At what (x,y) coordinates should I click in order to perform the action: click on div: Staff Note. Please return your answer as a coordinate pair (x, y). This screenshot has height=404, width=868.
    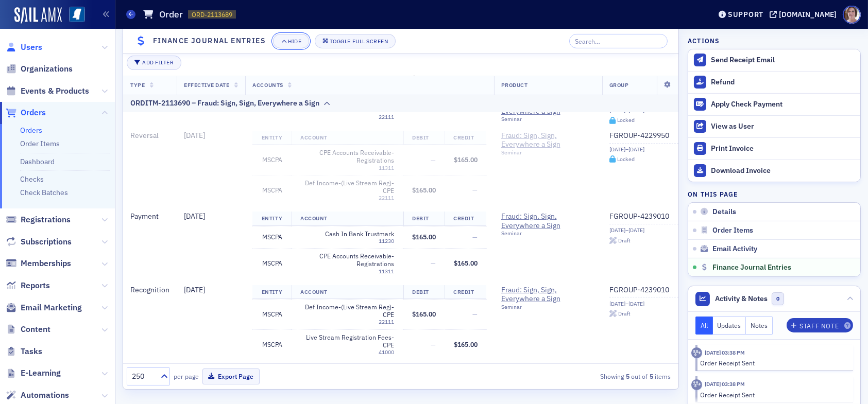
    Looking at the image, I should click on (820, 326).